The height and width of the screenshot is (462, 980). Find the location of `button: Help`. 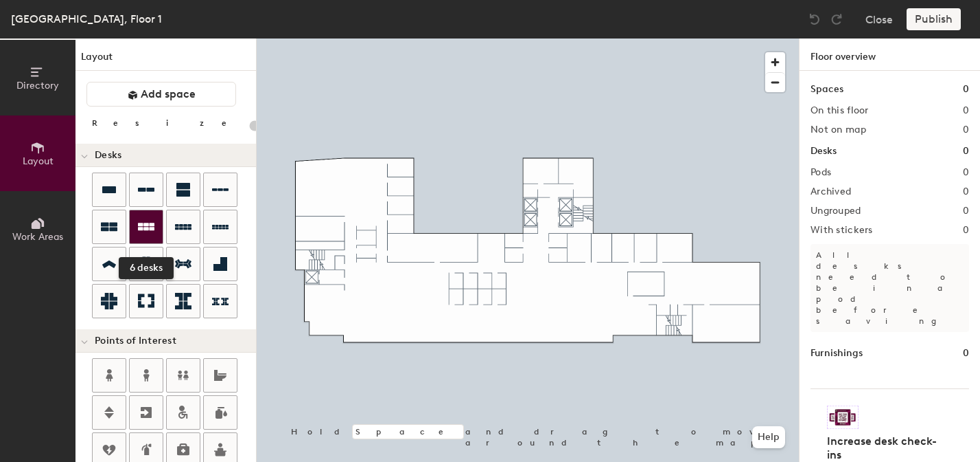

button: Help is located at coordinates (769, 437).